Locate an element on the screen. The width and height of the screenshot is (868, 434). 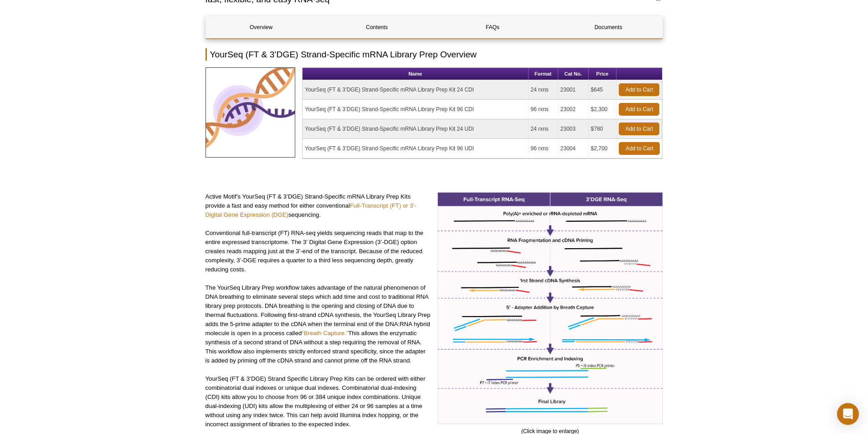
td: $2,700 is located at coordinates (603, 149).